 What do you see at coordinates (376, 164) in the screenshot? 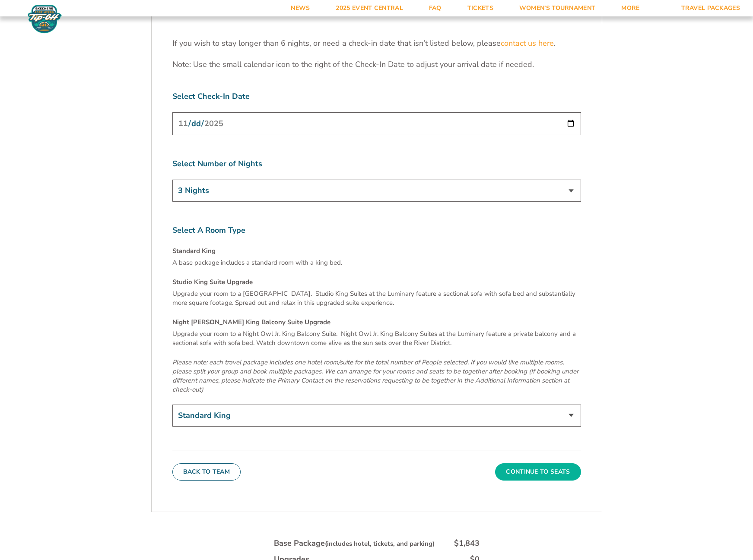
I see `label: Select Number of Nights` at bounding box center [376, 164].